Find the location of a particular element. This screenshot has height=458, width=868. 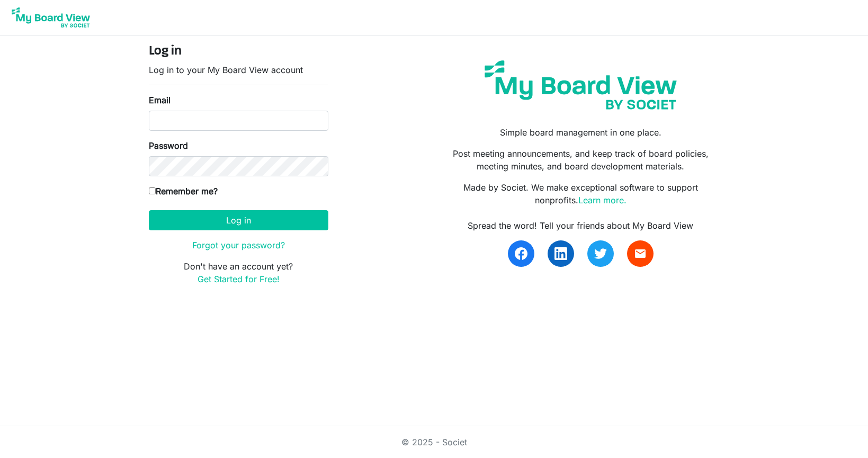

div: Spread the word! Tell your friends about My Board View is located at coordinates (580, 225).